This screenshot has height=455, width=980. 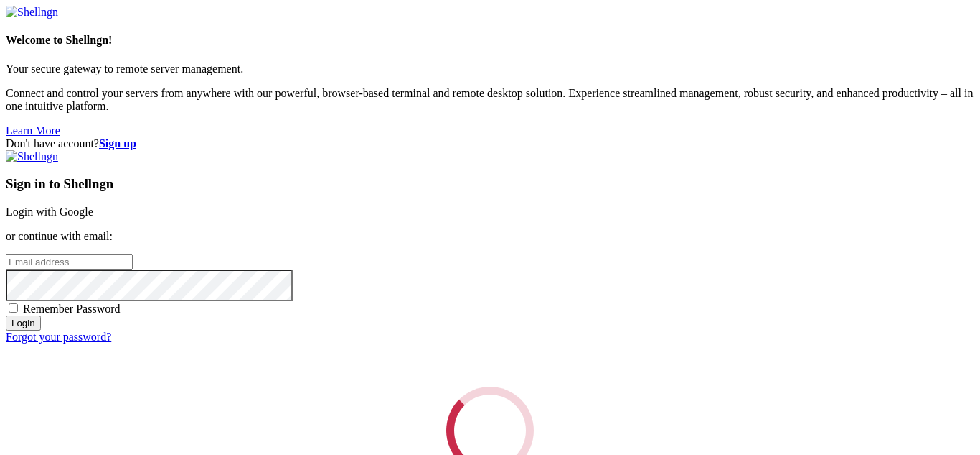 What do you see at coordinates (69, 262) in the screenshot?
I see `input: Email address` at bounding box center [69, 262].